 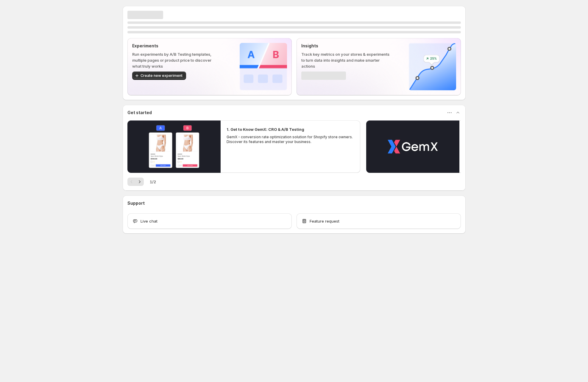 What do you see at coordinates (176, 60) in the screenshot?
I see `p: Run experiments by A/B Testing templates, multiple pages or product price to discover what truly ...` at bounding box center [176, 60].